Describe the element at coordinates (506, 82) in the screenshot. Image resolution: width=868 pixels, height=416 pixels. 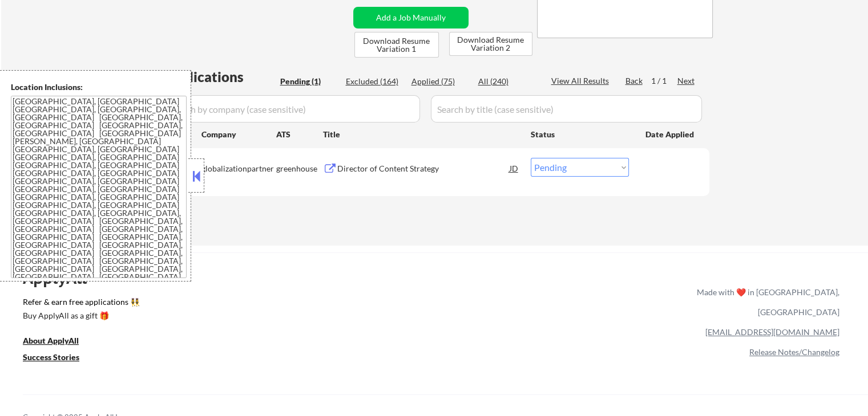
I see `div: All (240)` at that location.